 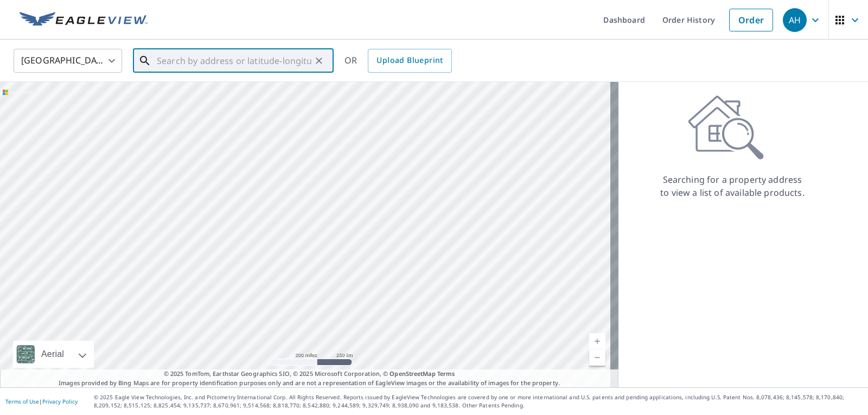 I want to click on a: Upload Blueprint, so click(x=410, y=61).